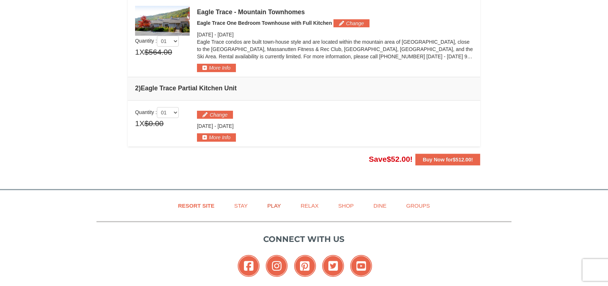 Image resolution: width=608 pixels, height=286 pixels. What do you see at coordinates (274, 205) in the screenshot?
I see `a: Play` at bounding box center [274, 205].